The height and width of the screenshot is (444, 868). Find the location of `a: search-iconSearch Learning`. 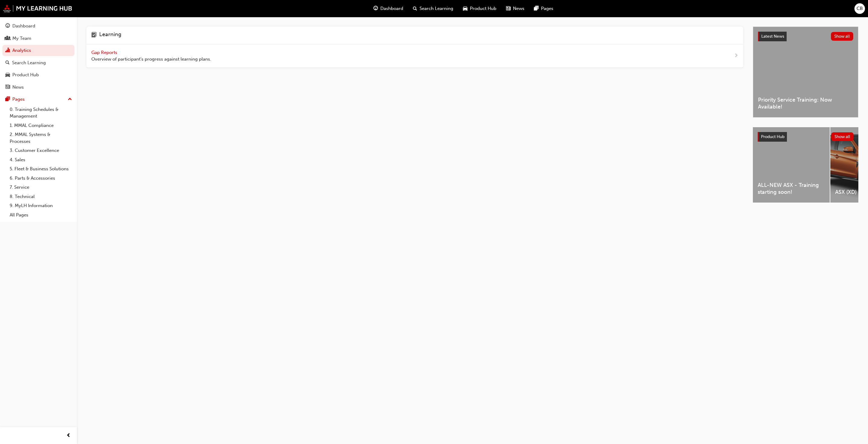

a: search-iconSearch Learning is located at coordinates (433, 8).